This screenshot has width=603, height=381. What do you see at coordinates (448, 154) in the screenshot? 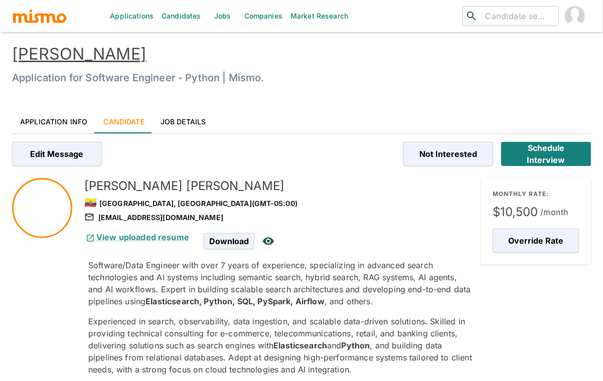
I see `button: Not Interested` at bounding box center [448, 154].